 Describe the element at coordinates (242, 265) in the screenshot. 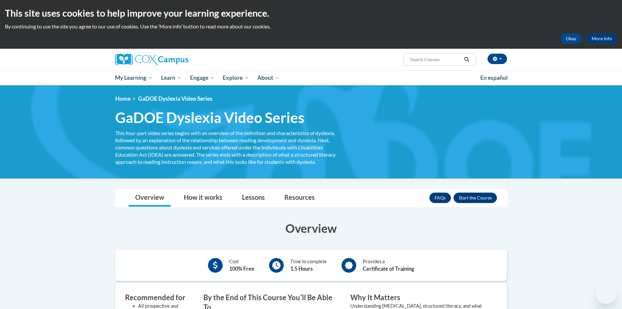

I see `div: Cost` at that location.